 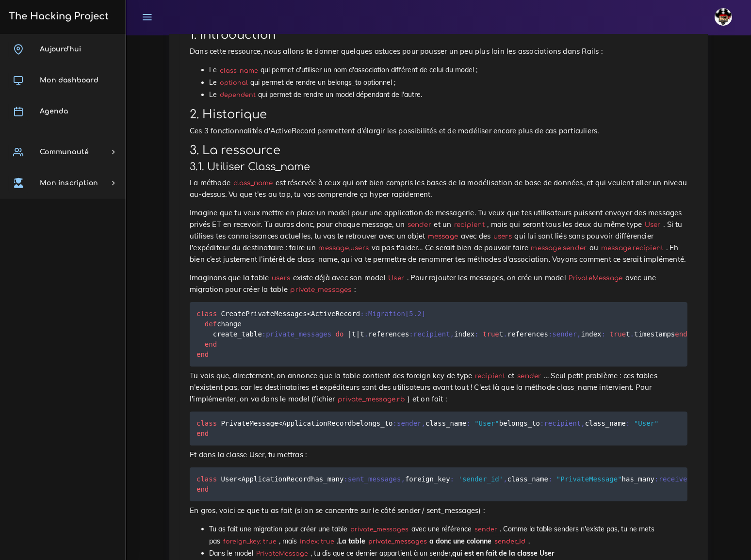 I want to click on span: 'sender_id', so click(x=481, y=479).